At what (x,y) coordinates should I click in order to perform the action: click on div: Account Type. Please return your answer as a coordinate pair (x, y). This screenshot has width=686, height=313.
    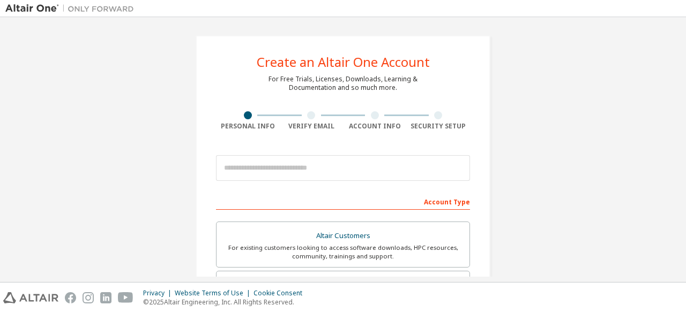
    Looking at the image, I should click on (343, 201).